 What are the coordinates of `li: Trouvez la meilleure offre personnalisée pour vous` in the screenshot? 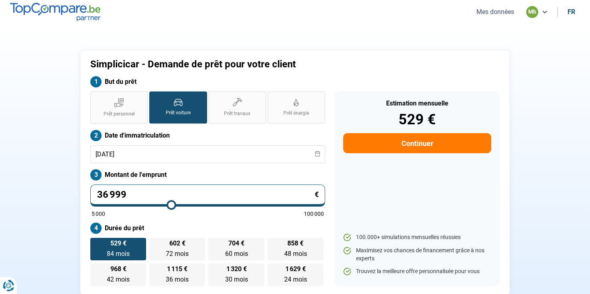 It's located at (417, 272).